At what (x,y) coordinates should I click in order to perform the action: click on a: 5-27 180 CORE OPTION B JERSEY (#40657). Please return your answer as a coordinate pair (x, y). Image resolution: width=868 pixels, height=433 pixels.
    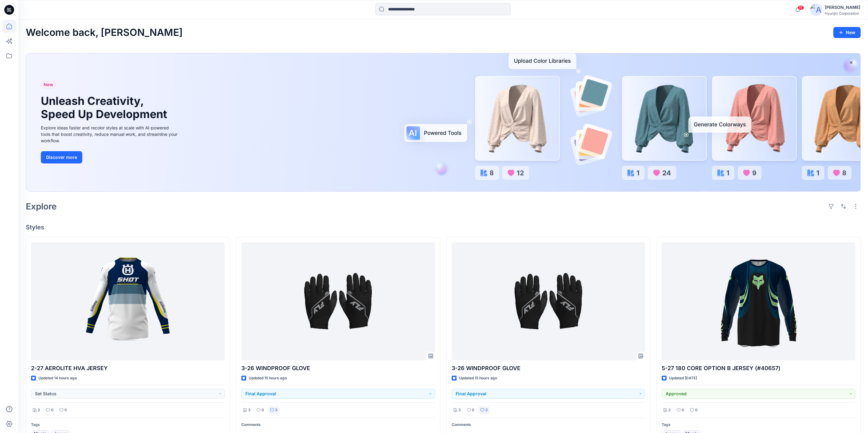
    Looking at the image, I should click on (758, 302).